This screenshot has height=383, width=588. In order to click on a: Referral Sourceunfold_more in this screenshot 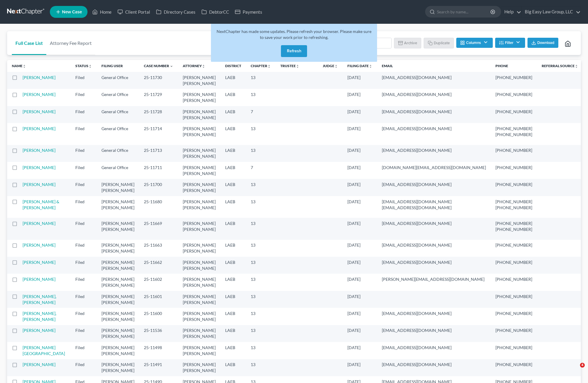, I will do `click(560, 66)`.